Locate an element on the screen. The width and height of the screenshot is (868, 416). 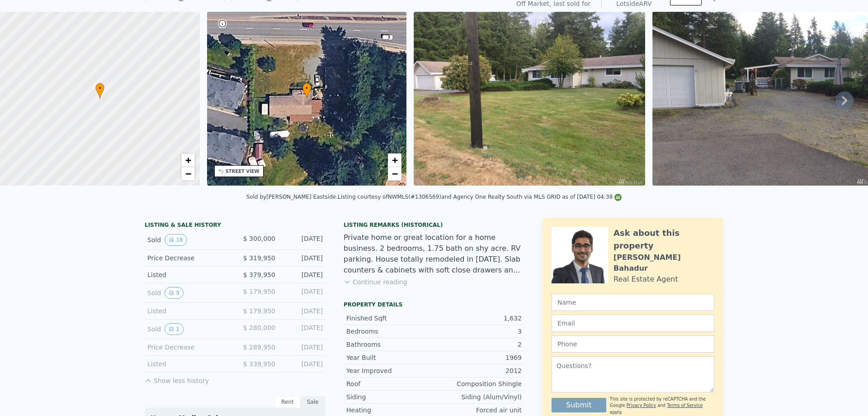
div: Real Estate Agent is located at coordinates (646, 279).